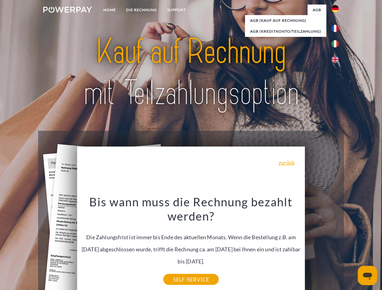 This screenshot has width=382, height=290. What do you see at coordinates (285, 21) in the screenshot?
I see `a: AGB (Kauf auf Rechnung)` at bounding box center [285, 21].